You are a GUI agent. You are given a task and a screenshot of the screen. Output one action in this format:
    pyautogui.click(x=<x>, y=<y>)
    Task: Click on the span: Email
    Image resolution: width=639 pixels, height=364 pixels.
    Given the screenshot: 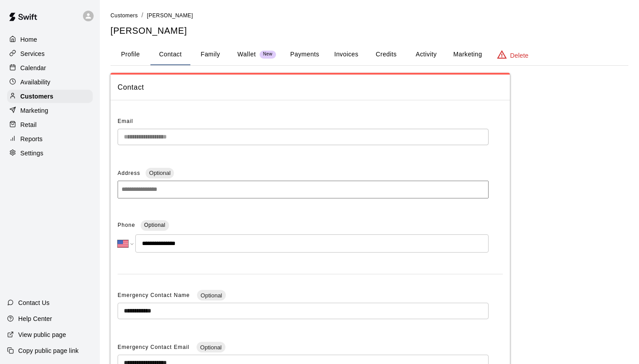 What is the action you would take?
    pyautogui.click(x=125, y=121)
    